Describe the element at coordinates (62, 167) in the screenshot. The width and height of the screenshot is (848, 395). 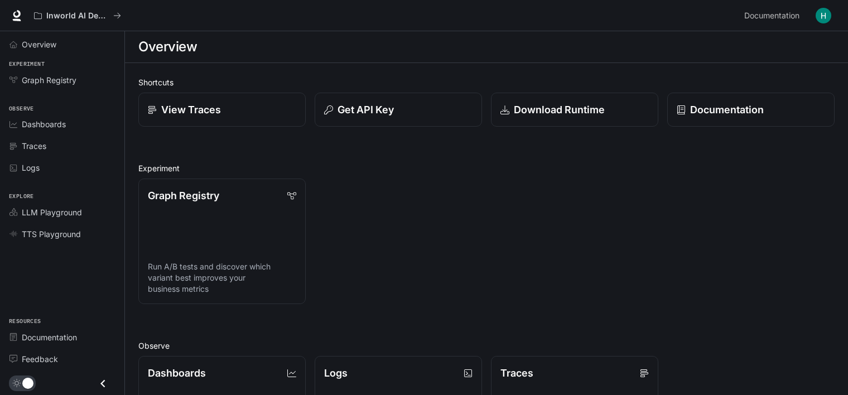
I see `a: Logs` at that location.